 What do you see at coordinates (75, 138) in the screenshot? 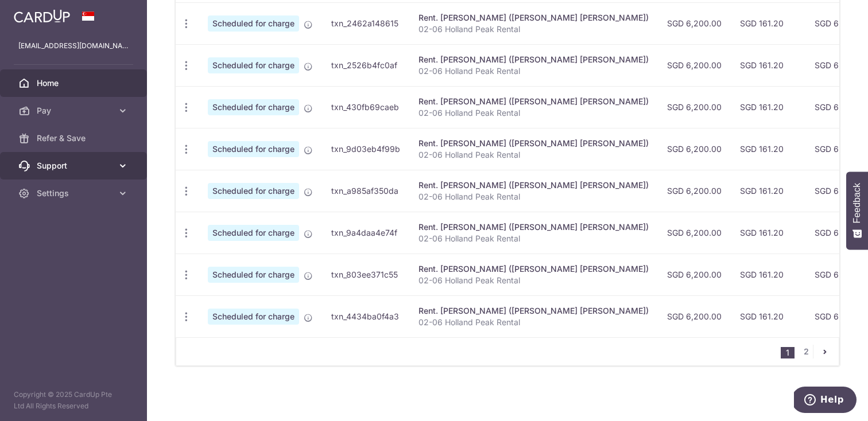
I see `span: Refer & Save` at bounding box center [75, 138].